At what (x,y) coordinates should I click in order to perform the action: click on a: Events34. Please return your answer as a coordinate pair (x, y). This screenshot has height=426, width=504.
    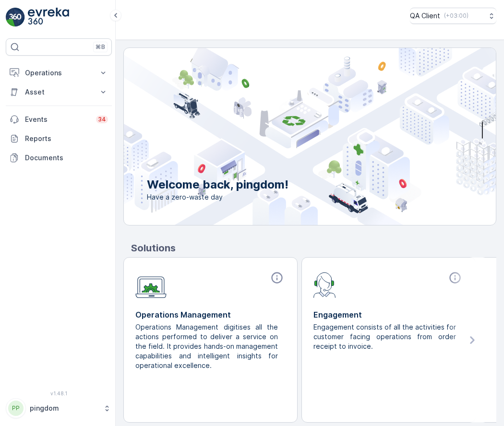
    Looking at the image, I should click on (59, 120).